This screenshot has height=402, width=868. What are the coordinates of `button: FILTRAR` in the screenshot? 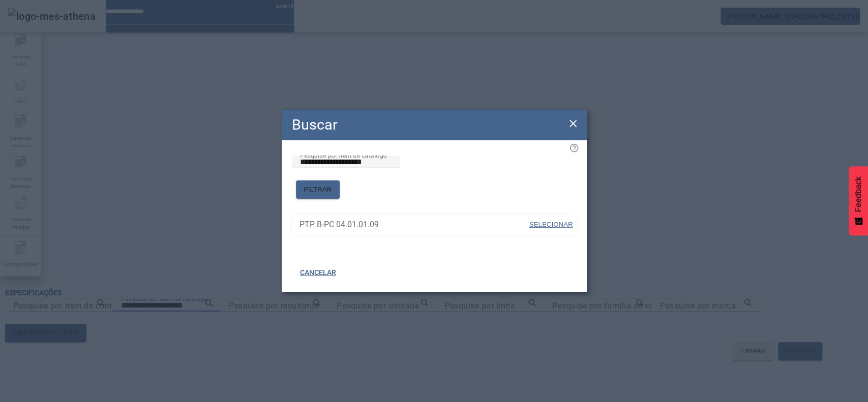 It's located at (318, 190).